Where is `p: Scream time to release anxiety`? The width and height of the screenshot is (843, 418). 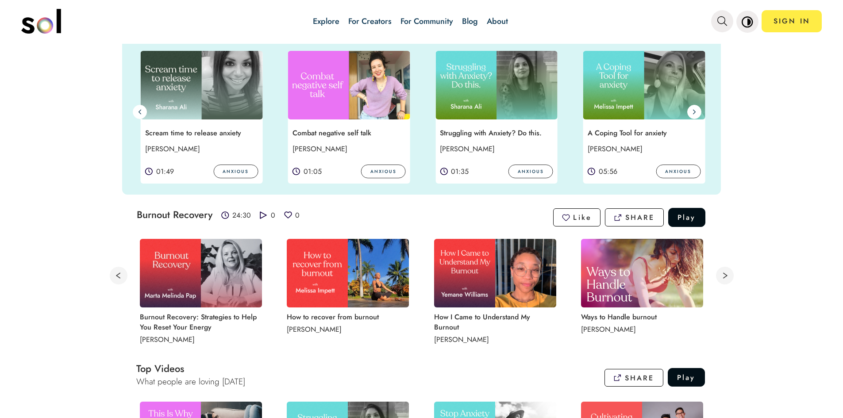 p: Scream time to release anxiety is located at coordinates (201, 133).